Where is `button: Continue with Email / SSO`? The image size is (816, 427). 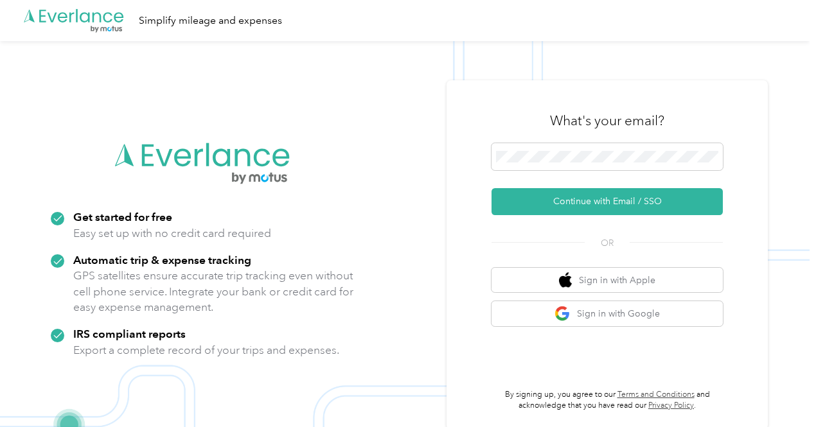 button: Continue with Email / SSO is located at coordinates (607, 202).